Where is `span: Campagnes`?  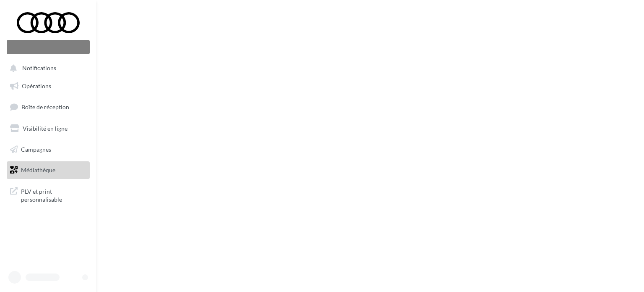 span: Campagnes is located at coordinates (36, 148).